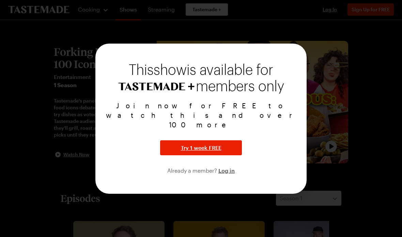 Image resolution: width=402 pixels, height=237 pixels. What do you see at coordinates (193, 170) in the screenshot?
I see `span: Already a member?` at bounding box center [193, 170].